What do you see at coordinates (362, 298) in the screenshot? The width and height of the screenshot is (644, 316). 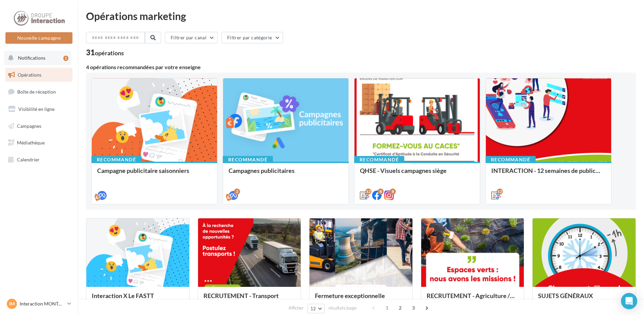 I see `div: Fermeture exceptionnelle` at bounding box center [362, 298].